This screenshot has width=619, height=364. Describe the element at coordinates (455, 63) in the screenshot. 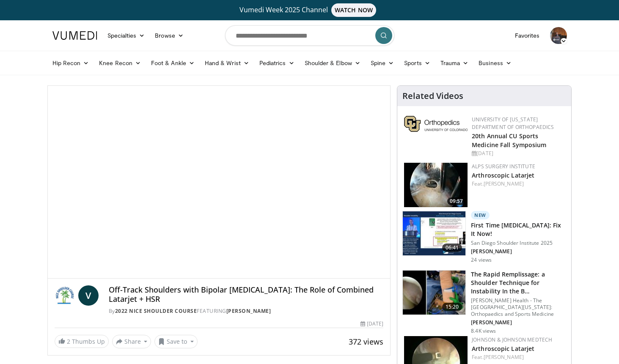

I see `a: Trauma` at that location.